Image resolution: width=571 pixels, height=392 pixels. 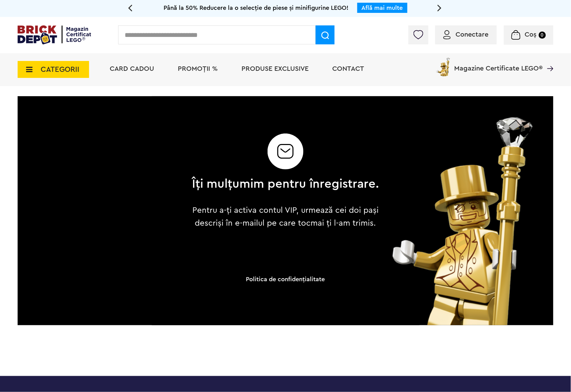 What do you see at coordinates (348, 69) in the screenshot?
I see `a: Contact` at bounding box center [348, 69].